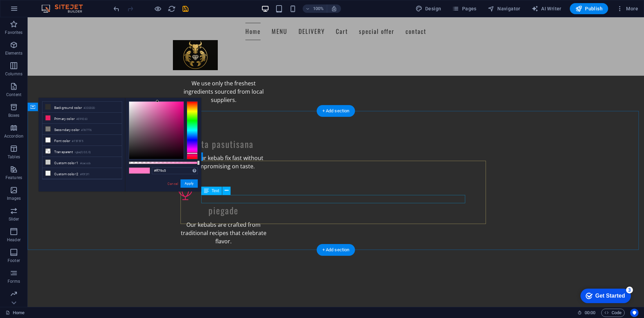 Image resolution: width=644 pixels, height=318 pixels. Describe the element at coordinates (14, 260) in the screenshot. I see `p: Footer` at that location.